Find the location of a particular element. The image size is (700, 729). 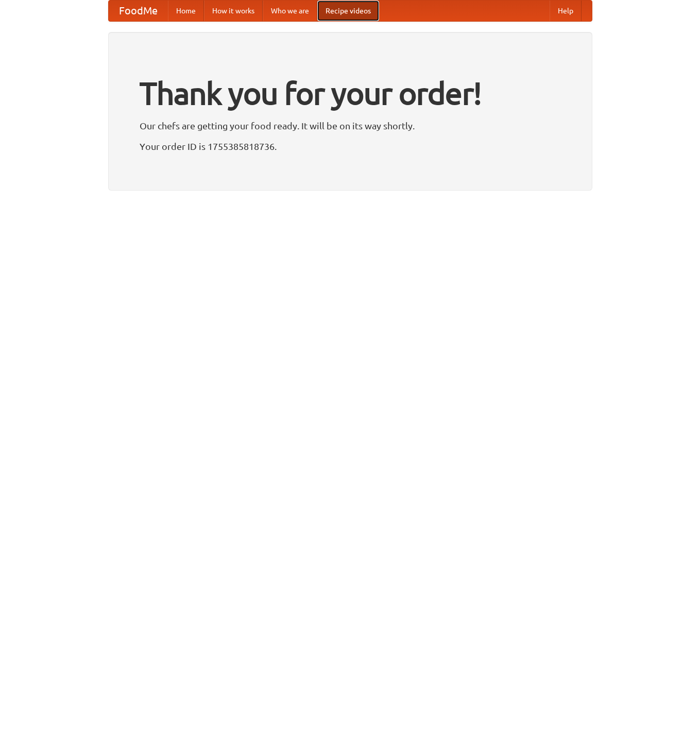

p: Your order ID is 1755385818736. is located at coordinates (351, 146).